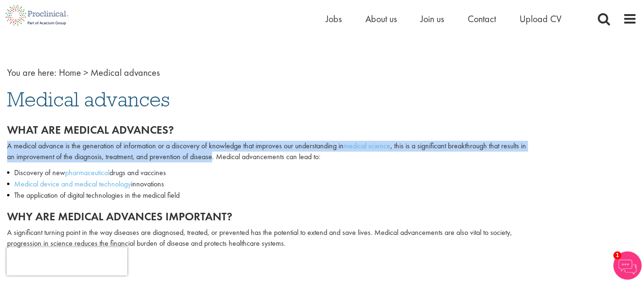 The height and width of the screenshot is (282, 644). I want to click on span: Upload CV, so click(540, 19).